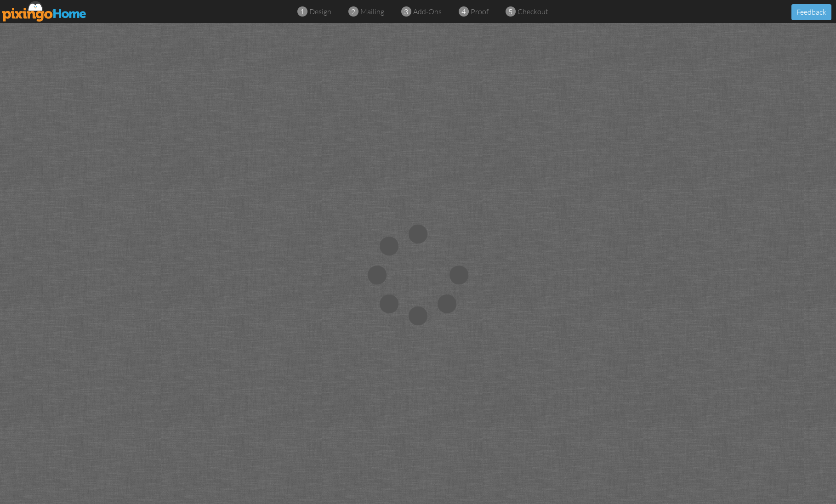 The height and width of the screenshot is (504, 836). I want to click on span: proof, so click(479, 11).